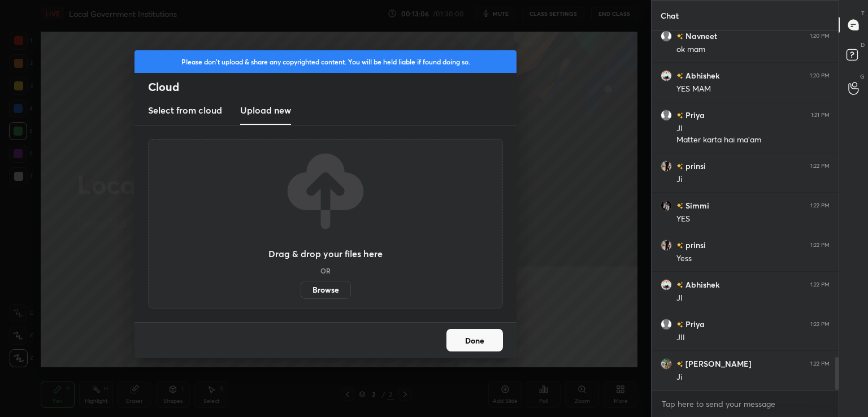 The width and height of the screenshot is (868, 417). Describe the element at coordinates (696, 205) in the screenshot. I see `h6: Simmi` at that location.